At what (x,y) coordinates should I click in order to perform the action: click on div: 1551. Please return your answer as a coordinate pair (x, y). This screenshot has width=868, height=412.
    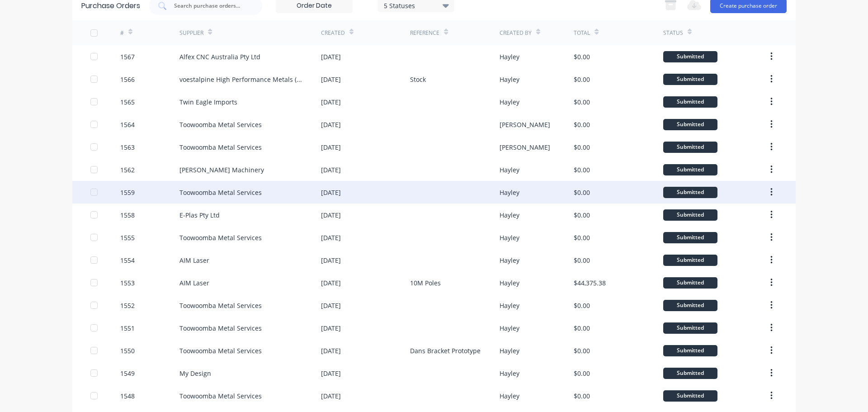
    Looking at the image, I should click on (127, 328).